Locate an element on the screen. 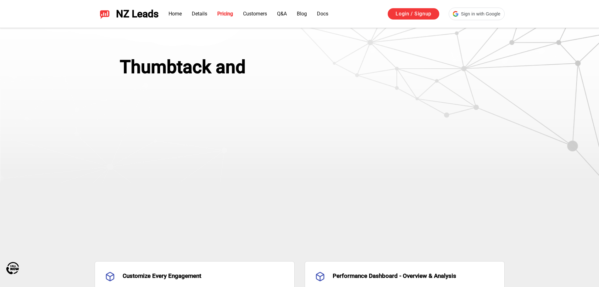 The height and width of the screenshot is (287, 599). img: NZ Leads logo is located at coordinates (105, 14).